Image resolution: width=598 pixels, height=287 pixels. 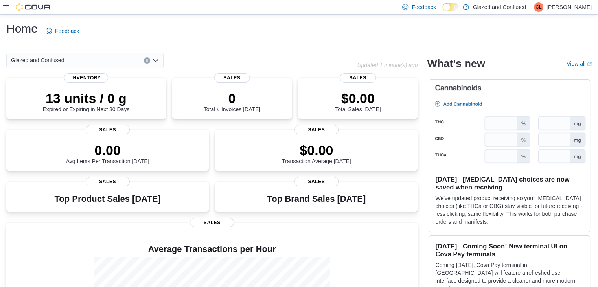 What do you see at coordinates (456, 64) in the screenshot?
I see `h2: What's new` at bounding box center [456, 64].